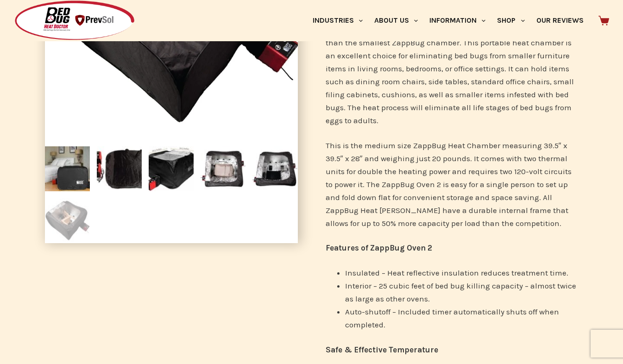 Image resolution: width=623 pixels, height=364 pixels. I want to click on p: Twice the size of our ZappBug Heater, the ZappBug Oven 2 treats more of your belongings at once a..., so click(452, 69).